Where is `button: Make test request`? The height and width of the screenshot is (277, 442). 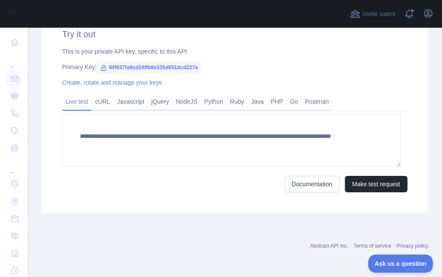 button: Make test request is located at coordinates (376, 184).